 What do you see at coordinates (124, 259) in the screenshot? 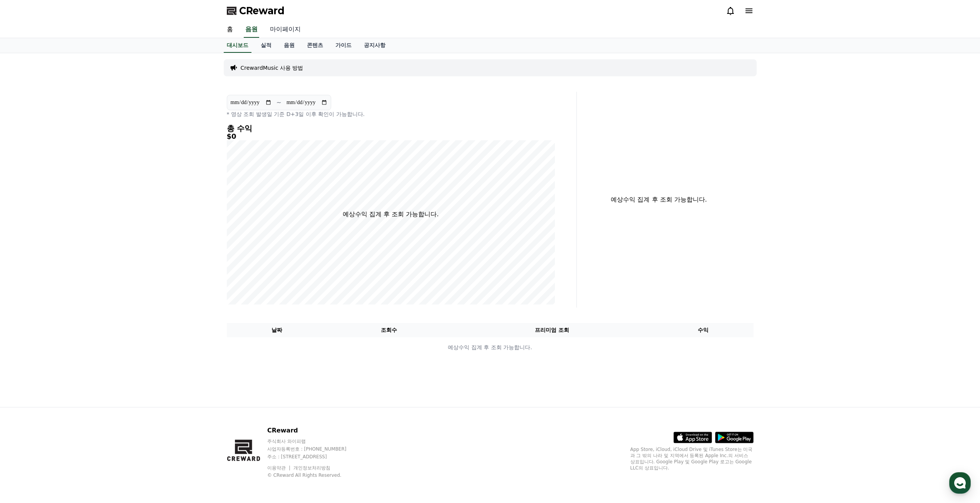
I see `span: 설정` at bounding box center [124, 259].